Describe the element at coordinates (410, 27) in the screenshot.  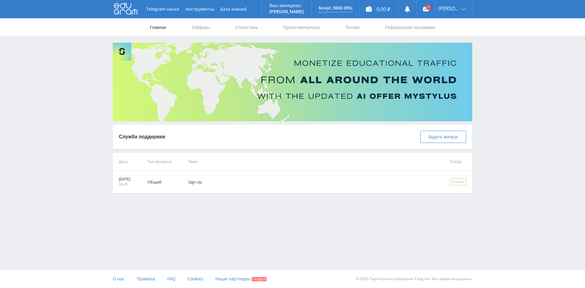
I see `a: Реферальная программа` at that location.